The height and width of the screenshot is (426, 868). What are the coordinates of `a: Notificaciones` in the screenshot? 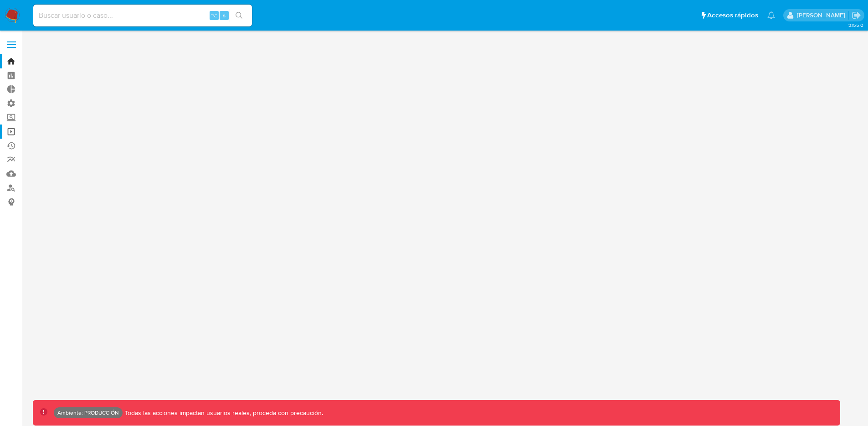 It's located at (771, 15).